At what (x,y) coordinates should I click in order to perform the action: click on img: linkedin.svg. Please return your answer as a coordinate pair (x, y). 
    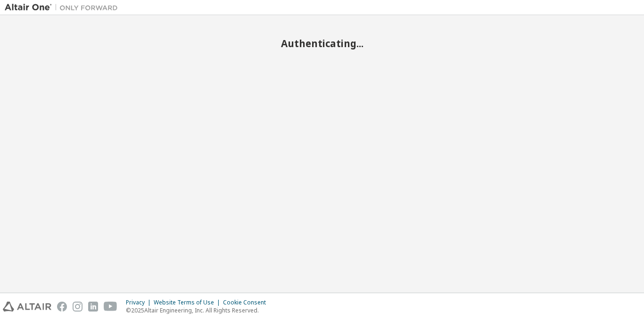
    Looking at the image, I should click on (93, 307).